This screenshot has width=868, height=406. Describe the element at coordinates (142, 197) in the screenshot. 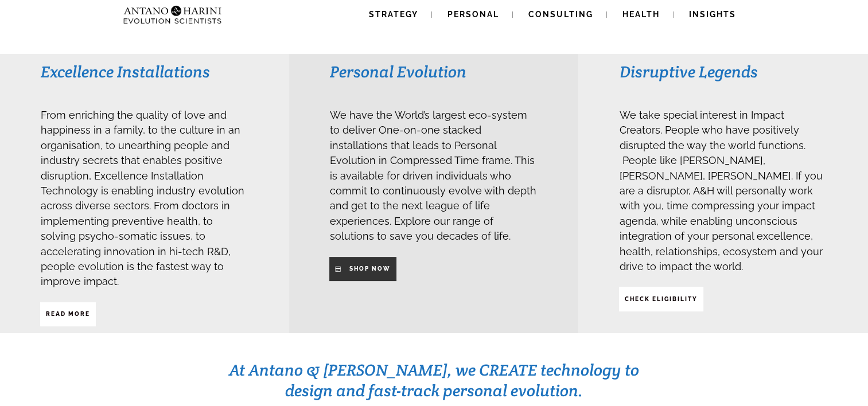

I see `span: From enriching the quality of love and happiness in a family, to the culture in an organisation, ...` at that location.